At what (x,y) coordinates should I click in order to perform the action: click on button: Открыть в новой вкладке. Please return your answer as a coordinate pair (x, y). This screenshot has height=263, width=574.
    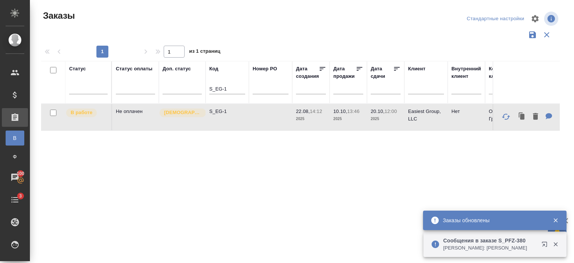
    Looking at the image, I should click on (546, 246).